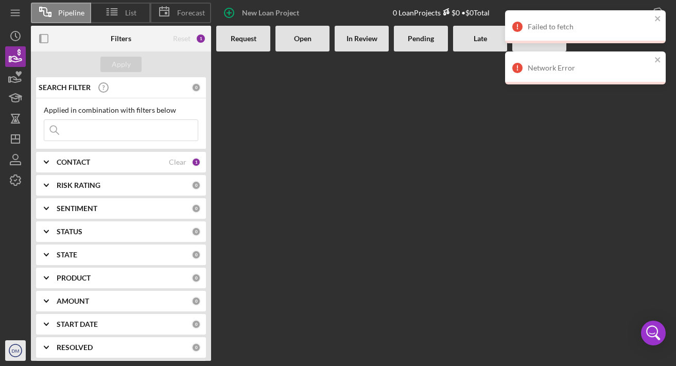 The height and width of the screenshot is (366, 676). Describe the element at coordinates (77, 209) in the screenshot. I see `b: SENTIMENT` at that location.